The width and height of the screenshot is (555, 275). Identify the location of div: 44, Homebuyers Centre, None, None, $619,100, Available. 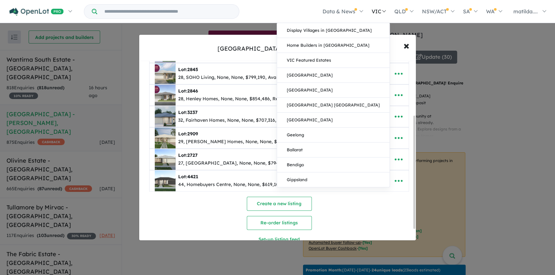
(241, 185).